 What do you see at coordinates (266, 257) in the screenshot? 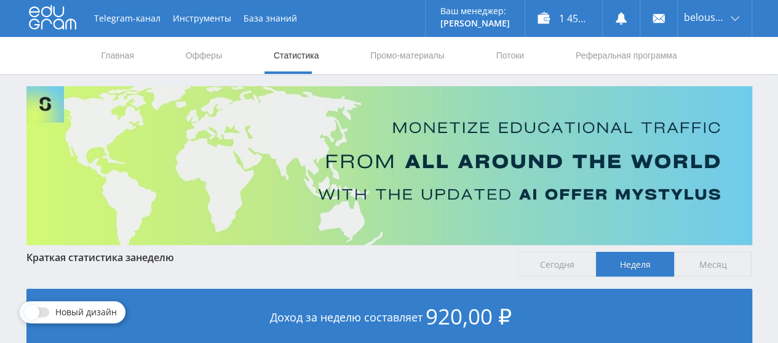
I see `div: Краткая статистика за` at bounding box center [266, 257].